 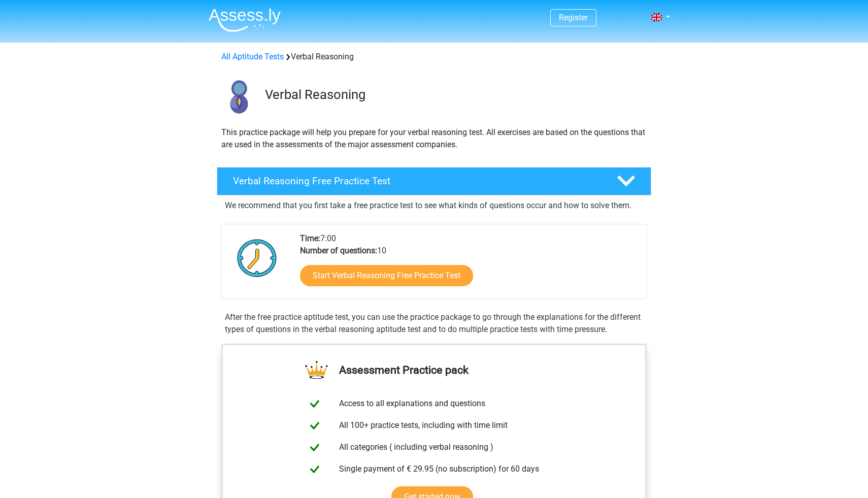 I want to click on h3: Verbal Reasoning, so click(x=453, y=95).